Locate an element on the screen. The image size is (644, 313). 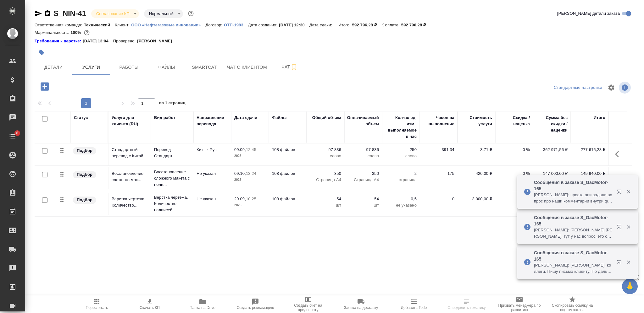
p: Страница А4 is located at coordinates (325, 180).